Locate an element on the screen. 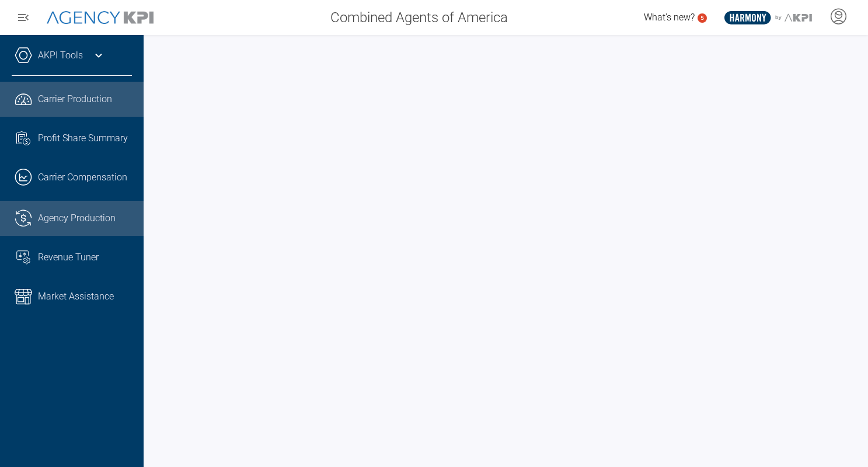 The image size is (868, 467). text: 5 is located at coordinates (703, 18).